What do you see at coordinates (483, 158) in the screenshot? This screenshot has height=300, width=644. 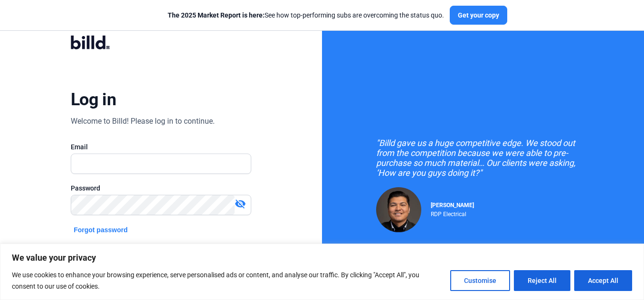 I see `div: "Billd gave us a huge competitive edge. We stood out from the competition because we were able to...` at bounding box center [483, 158].